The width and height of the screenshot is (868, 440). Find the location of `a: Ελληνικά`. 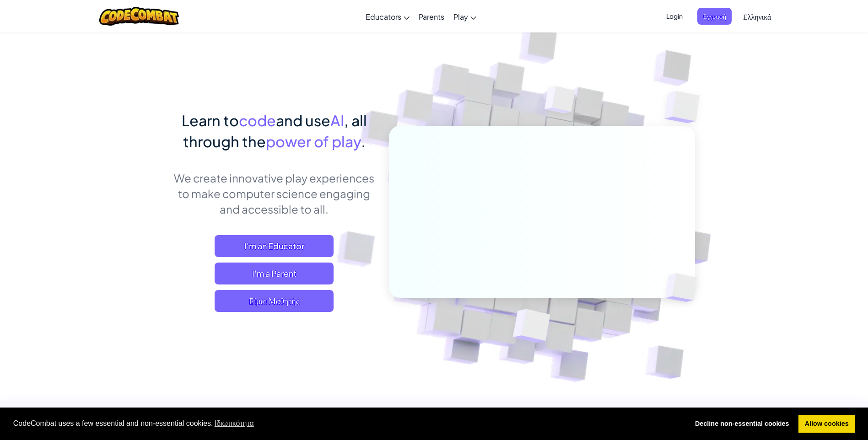

a: Ελληνικά is located at coordinates (756, 17).